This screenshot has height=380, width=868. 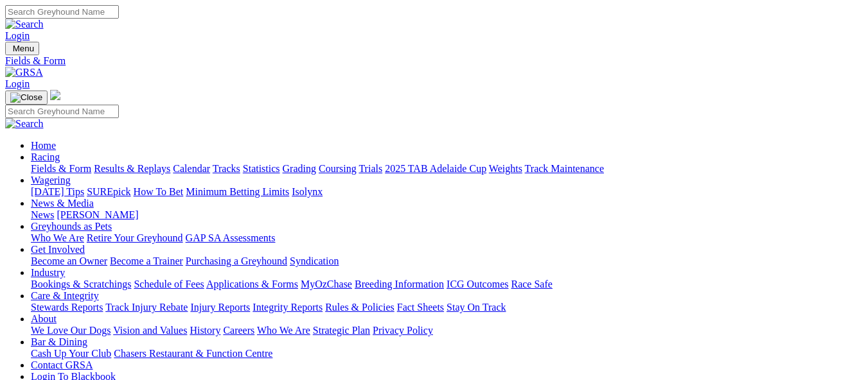 What do you see at coordinates (81, 284) in the screenshot?
I see `a: Bookings & Scratchings` at bounding box center [81, 284].